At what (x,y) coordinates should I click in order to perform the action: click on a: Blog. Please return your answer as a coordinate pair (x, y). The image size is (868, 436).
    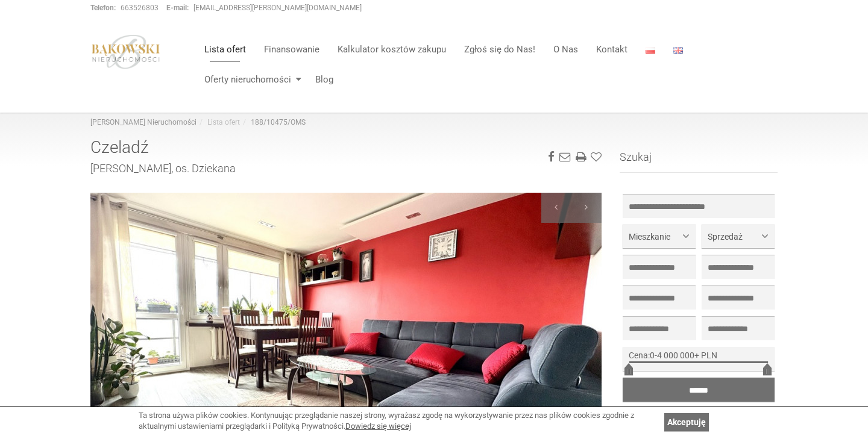
    Looking at the image, I should click on (319, 80).